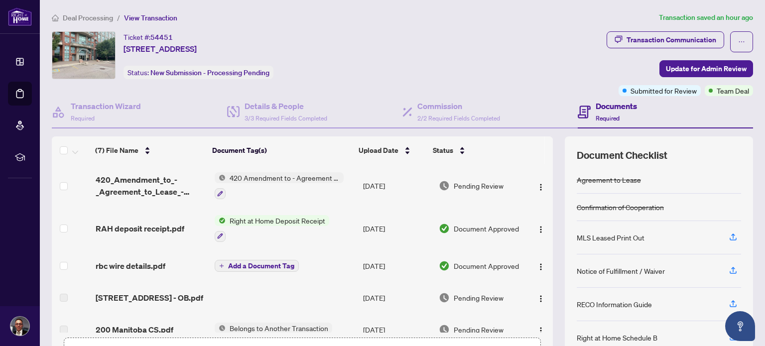  Describe the element at coordinates (286, 118) in the screenshot. I see `span: 3/3 Required Fields Completed` at that location.